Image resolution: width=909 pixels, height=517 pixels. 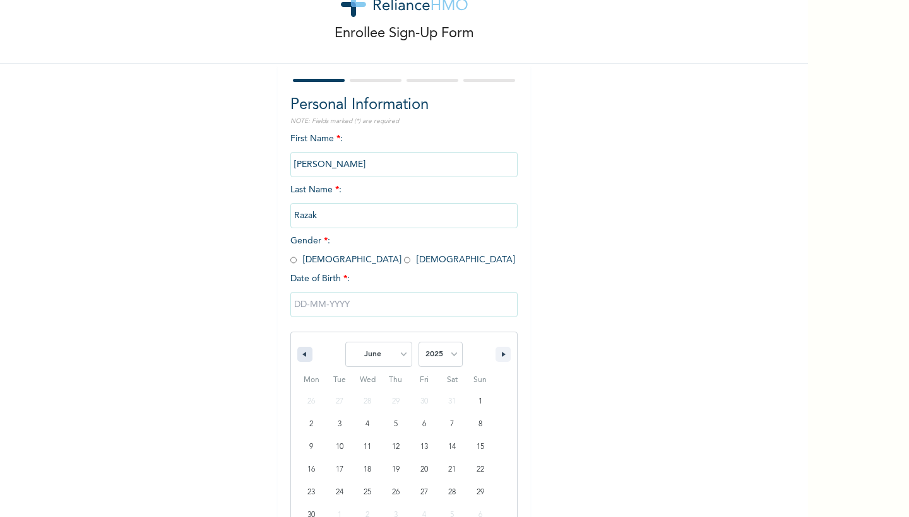 What do you see at coordinates (320, 279) in the screenshot?
I see `span: Date of Birth :` at bounding box center [320, 279].